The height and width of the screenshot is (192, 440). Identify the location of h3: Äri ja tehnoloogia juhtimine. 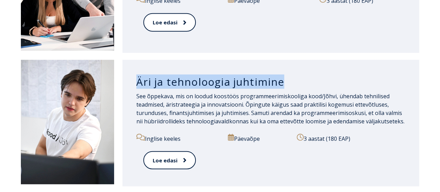
(271, 82).